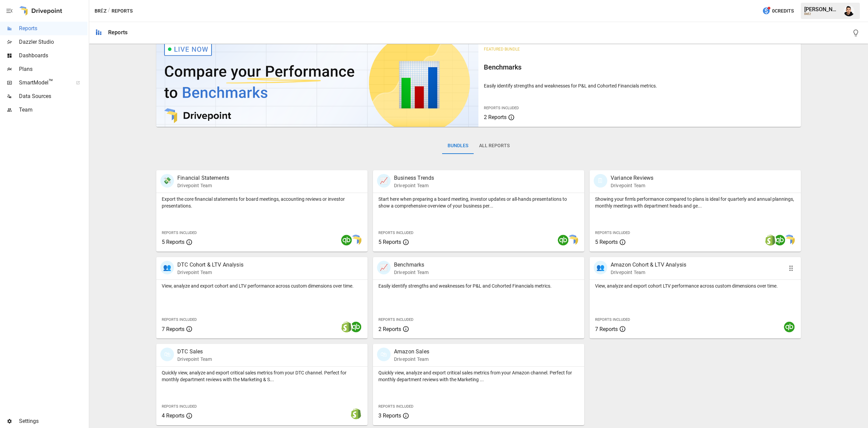 The width and height of the screenshot is (868, 428). Describe the element at coordinates (53, 421) in the screenshot. I see `span: Settings` at that location.